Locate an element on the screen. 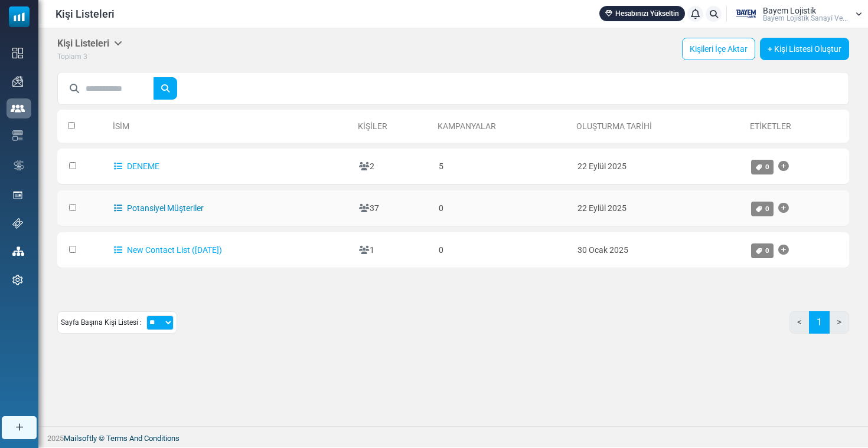 The image size is (868, 448). footer: 2025 is located at coordinates (453, 437).